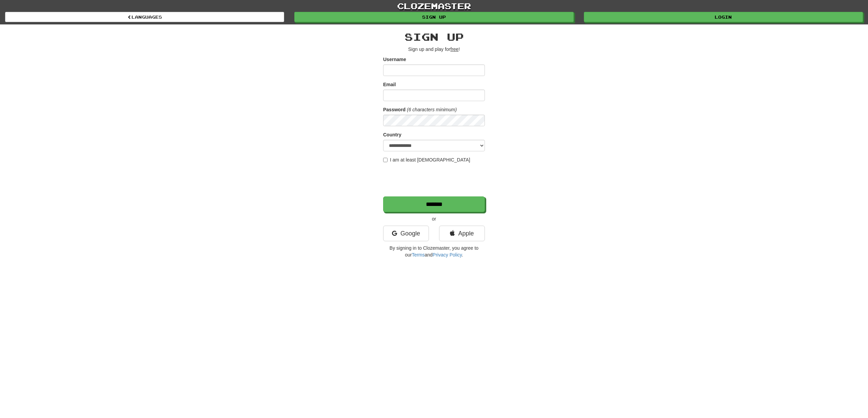 This screenshot has width=868, height=418. Describe the element at coordinates (454, 49) in the screenshot. I see `u: free` at that location.